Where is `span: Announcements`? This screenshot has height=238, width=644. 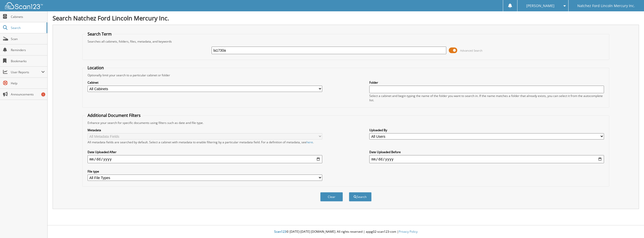
span: Announcements is located at coordinates (28, 94).